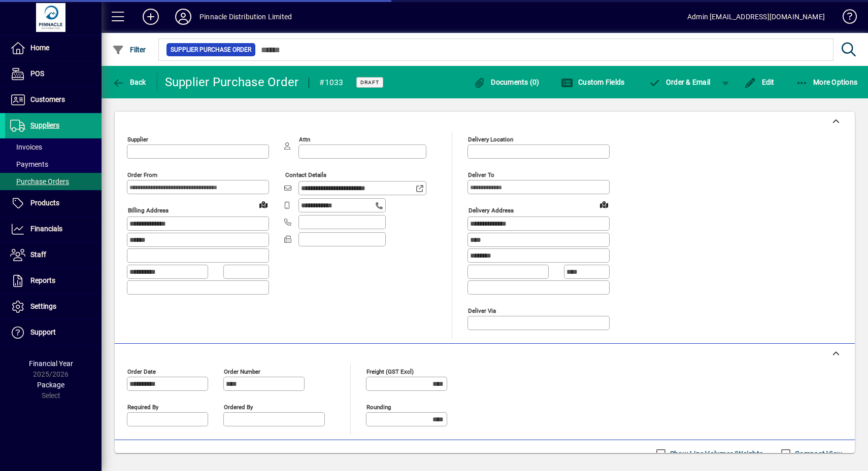  What do you see at coordinates (48, 100) in the screenshot?
I see `span: Customers` at bounding box center [48, 100].